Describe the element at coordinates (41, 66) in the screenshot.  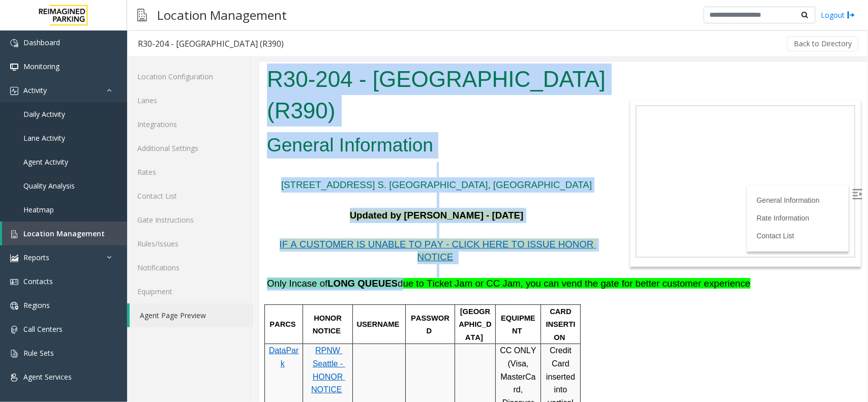
I see `span: Monitoring` at that location.